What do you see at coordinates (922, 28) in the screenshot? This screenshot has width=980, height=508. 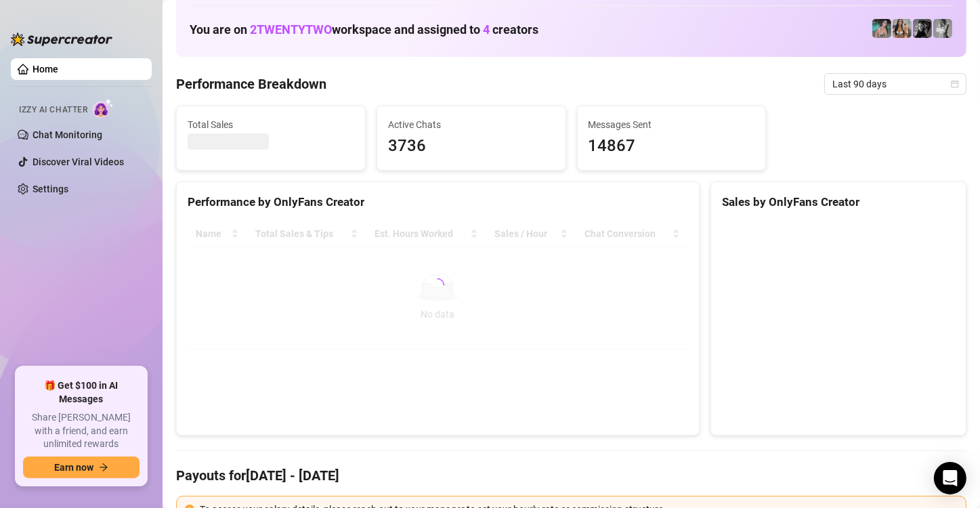 I see `img: Kennedy (VIP)` at bounding box center [922, 28].